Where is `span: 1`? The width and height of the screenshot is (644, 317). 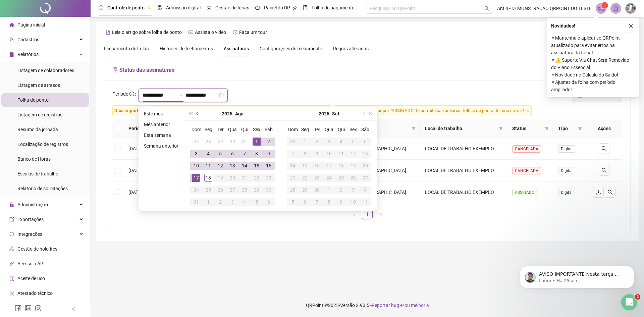
span: 1 is located at coordinates (605, 5).